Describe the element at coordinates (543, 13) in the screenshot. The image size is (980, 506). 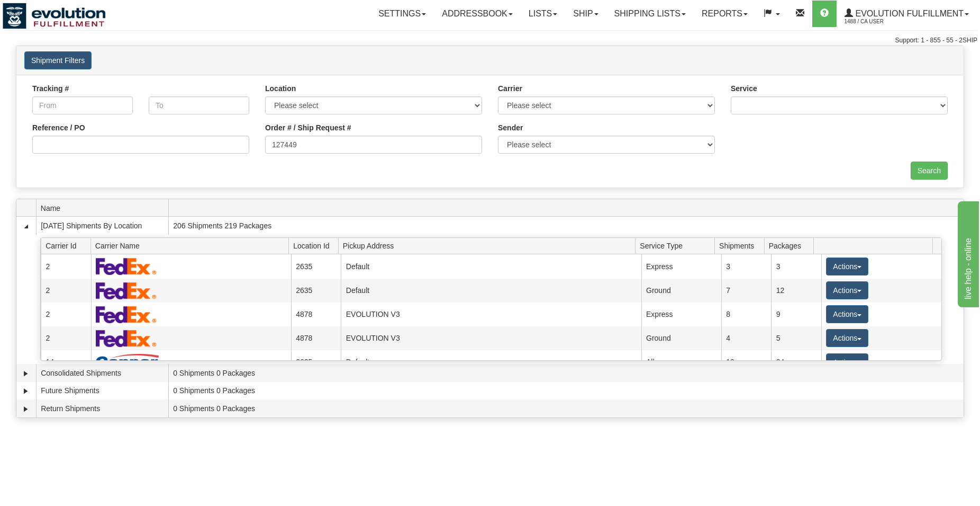
I see `a: Lists` at that location.